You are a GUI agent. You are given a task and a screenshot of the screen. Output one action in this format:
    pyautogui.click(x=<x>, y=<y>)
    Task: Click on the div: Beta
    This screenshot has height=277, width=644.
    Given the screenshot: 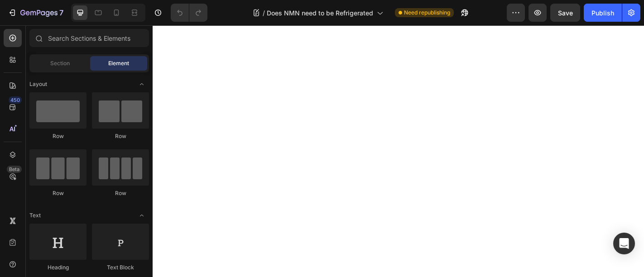 What is the action you would take?
    pyautogui.click(x=14, y=169)
    